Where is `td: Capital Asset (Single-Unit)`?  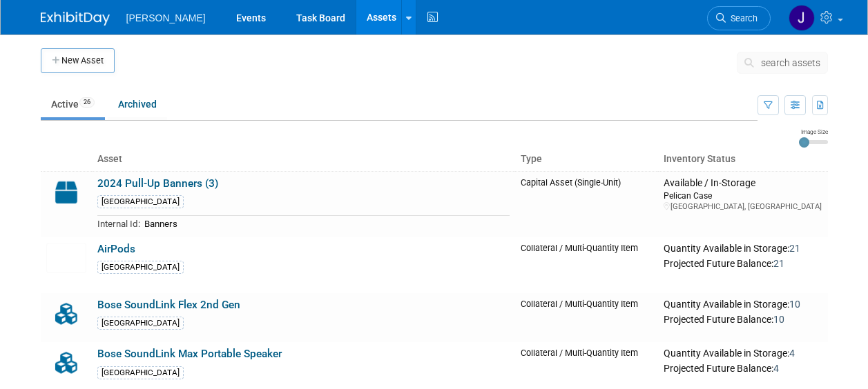
td: Capital Asset (Single-Unit) is located at coordinates (587, 204).